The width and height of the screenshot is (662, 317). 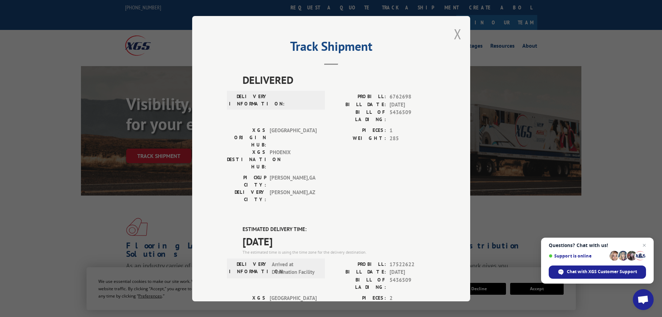 What do you see at coordinates (293, 159) in the screenshot?
I see `span: PHOENIX` at bounding box center [293, 159].